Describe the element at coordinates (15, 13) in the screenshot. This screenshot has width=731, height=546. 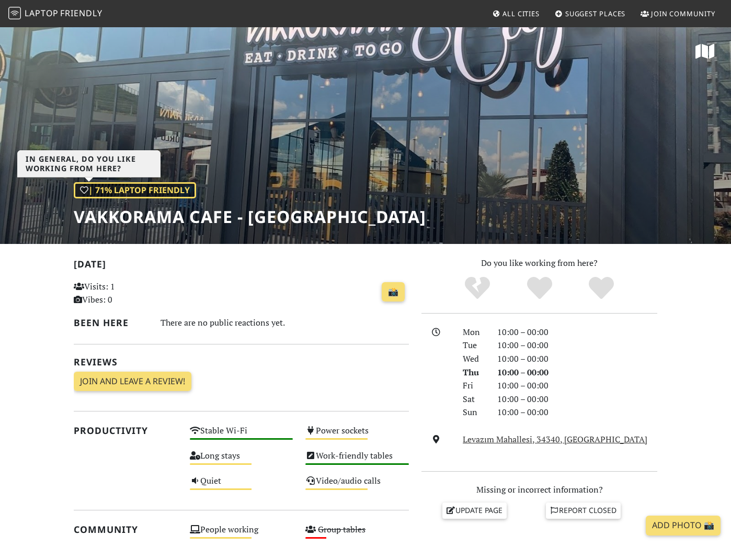
I see `img: LaptopFriendly` at that location.